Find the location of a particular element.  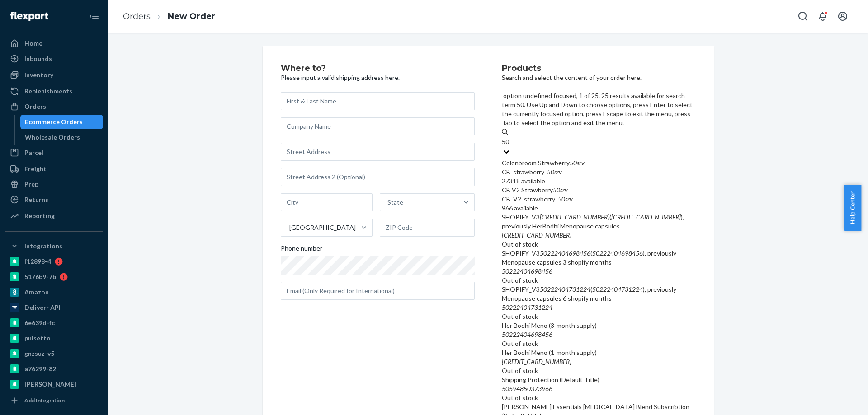

span: Phone number is located at coordinates (302, 250).